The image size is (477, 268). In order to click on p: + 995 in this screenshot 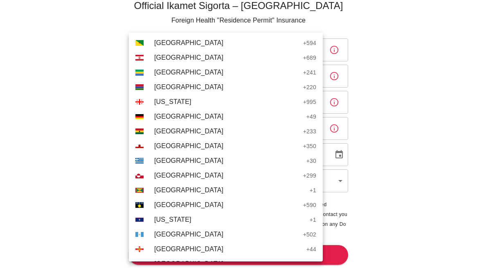, I will do `click(309, 102)`.